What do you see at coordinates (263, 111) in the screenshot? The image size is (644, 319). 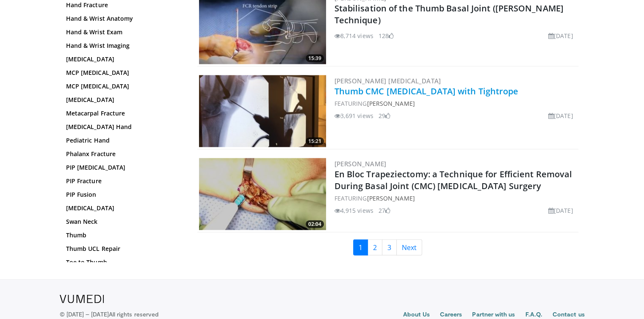 I see `a: 15:21` at bounding box center [263, 111].